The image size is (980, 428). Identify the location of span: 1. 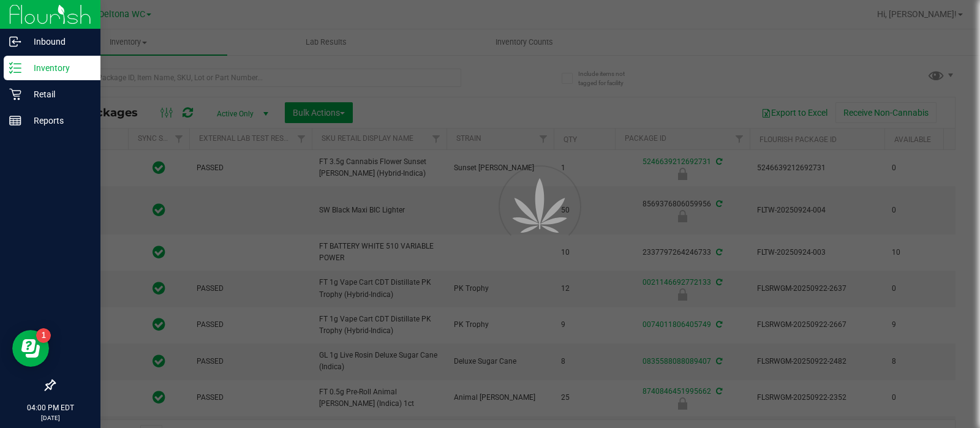
(8, 7).